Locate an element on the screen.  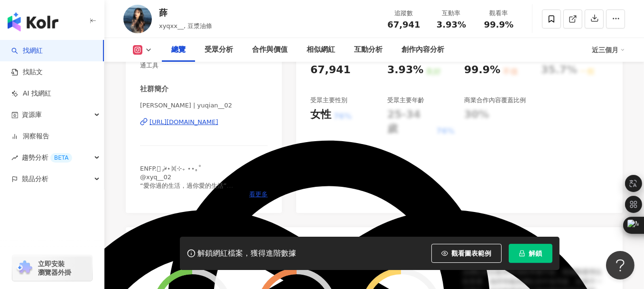
div: 受眾主要年齡 is located at coordinates (406, 100).